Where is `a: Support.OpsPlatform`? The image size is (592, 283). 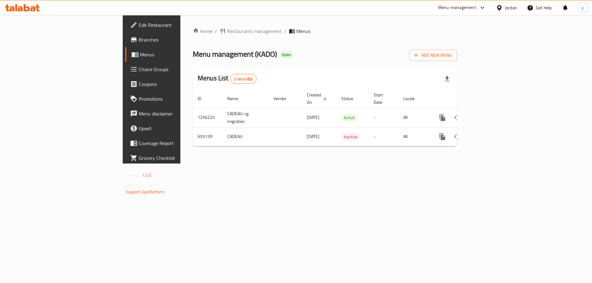 a: Support.OpsPlatform is located at coordinates (145, 192).